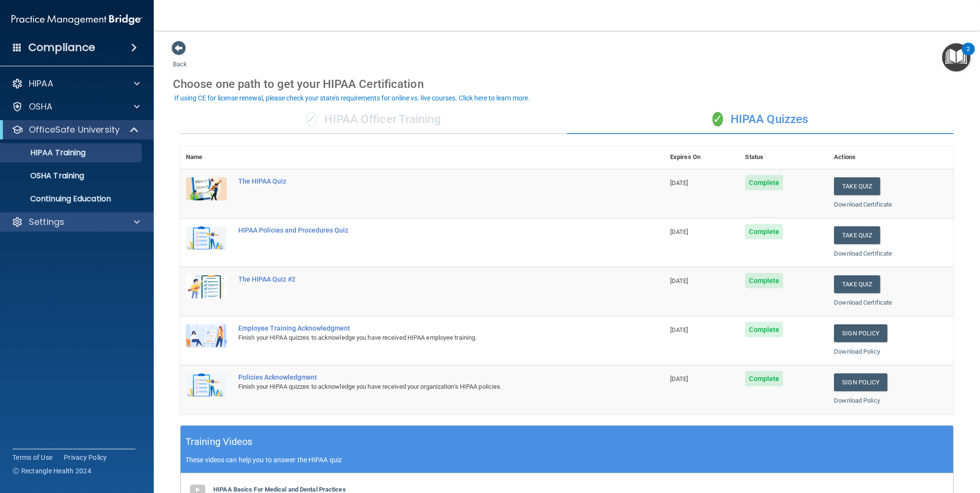 The height and width of the screenshot is (493, 980). Describe the element at coordinates (784, 157) in the screenshot. I see `th: Status` at that location.